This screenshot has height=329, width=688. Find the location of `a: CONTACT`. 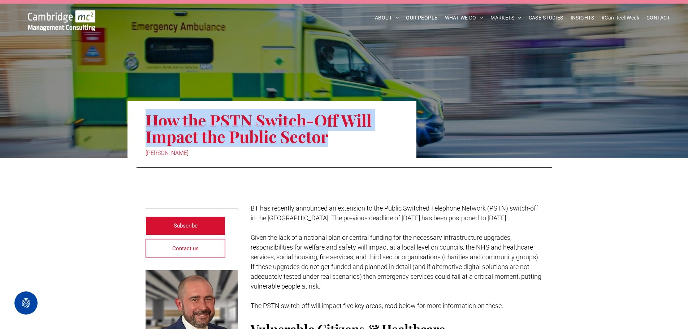

a: CONTACT is located at coordinates (658, 18).